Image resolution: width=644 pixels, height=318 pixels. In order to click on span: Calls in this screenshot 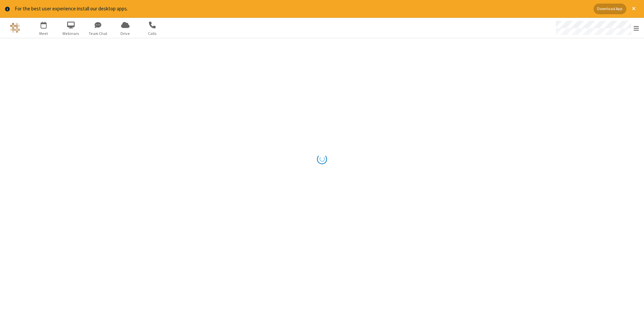, I will do `click(152, 34)`.